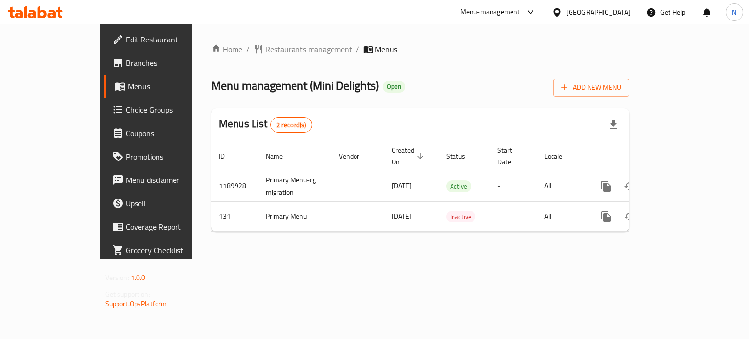 The height and width of the screenshot is (339, 749). I want to click on span: Start Date, so click(511, 156).